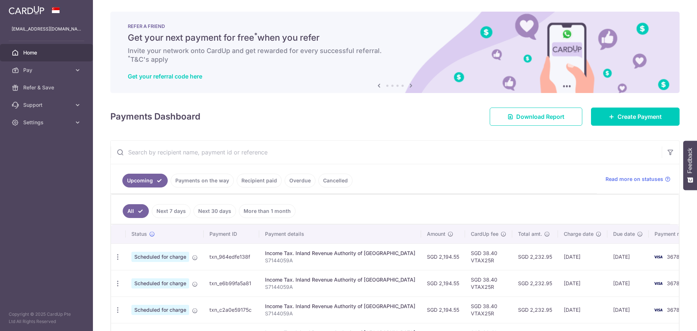 Image resolution: width=697 pixels, height=331 pixels. Describe the element at coordinates (231, 283) in the screenshot. I see `td: txn_e6b99fa5a81` at that location.